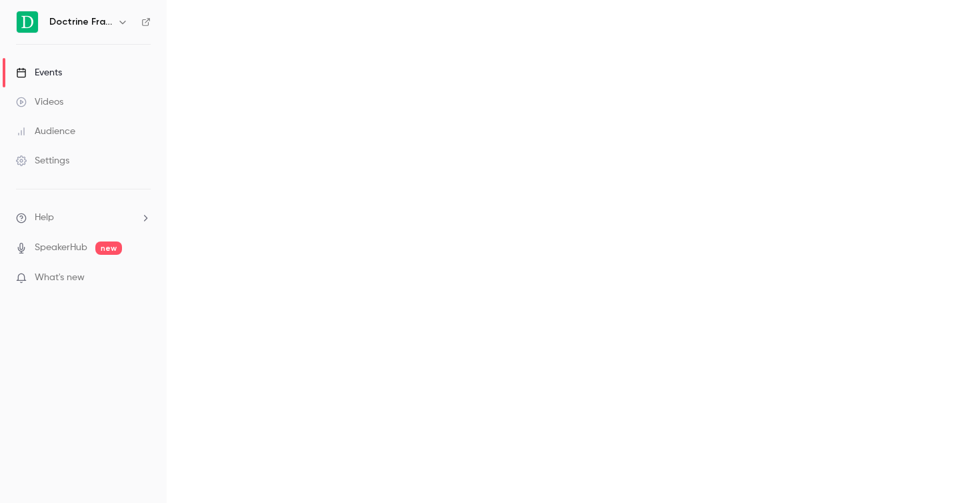 The image size is (980, 503). I want to click on img: Doctrine France, so click(27, 22).